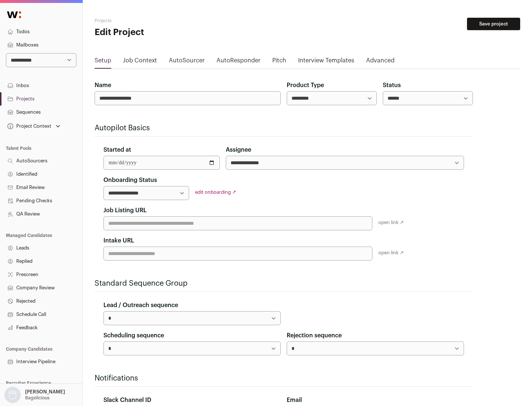 This screenshot has height=406, width=532. What do you see at coordinates (238, 62) in the screenshot?
I see `a: AutoResponder` at bounding box center [238, 62].